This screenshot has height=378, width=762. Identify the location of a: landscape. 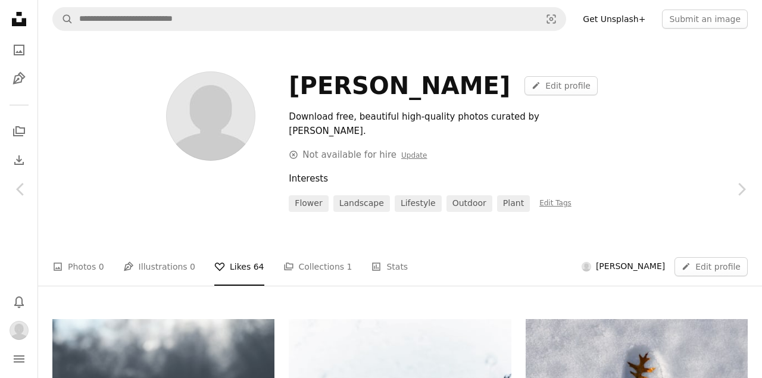
(361, 204).